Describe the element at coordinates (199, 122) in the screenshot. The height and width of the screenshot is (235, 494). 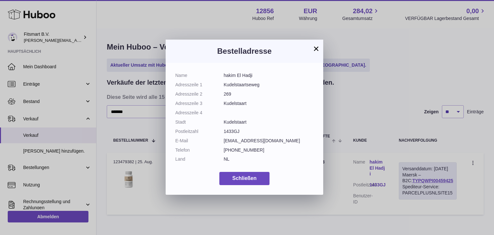
I see `dt: Stadt` at that location.